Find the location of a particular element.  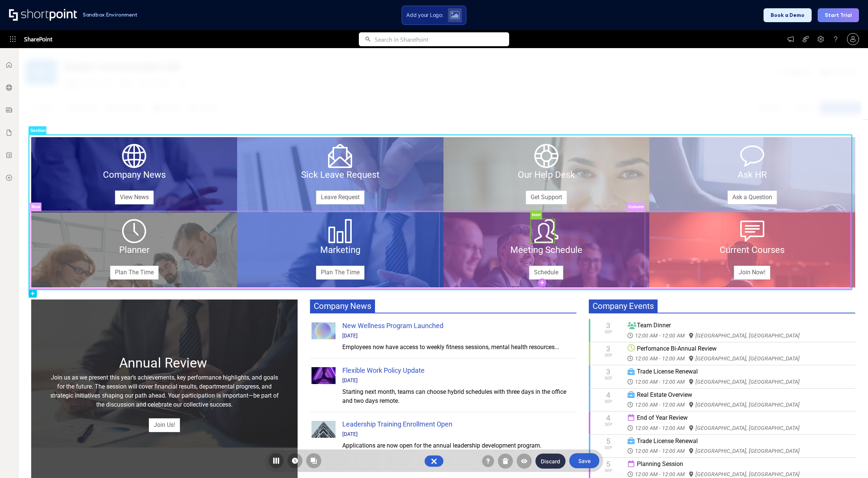

img: Upload logo is located at coordinates (454, 15).